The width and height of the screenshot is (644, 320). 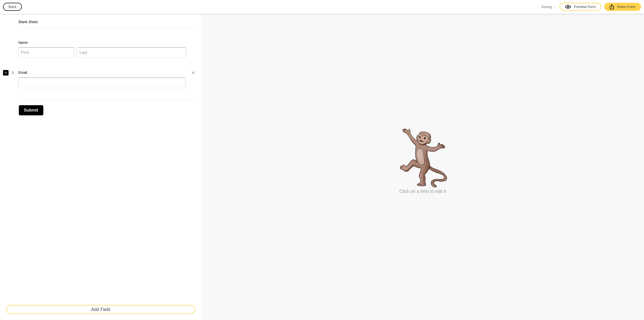 I want to click on button: Drag, so click(x=13, y=73).